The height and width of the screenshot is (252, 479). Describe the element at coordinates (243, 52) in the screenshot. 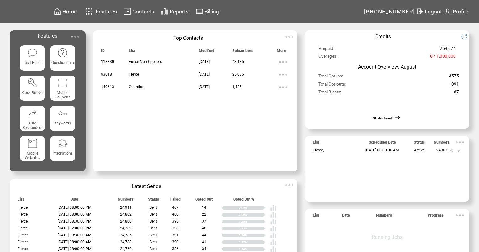

I see `span: Subscribers` at that location.